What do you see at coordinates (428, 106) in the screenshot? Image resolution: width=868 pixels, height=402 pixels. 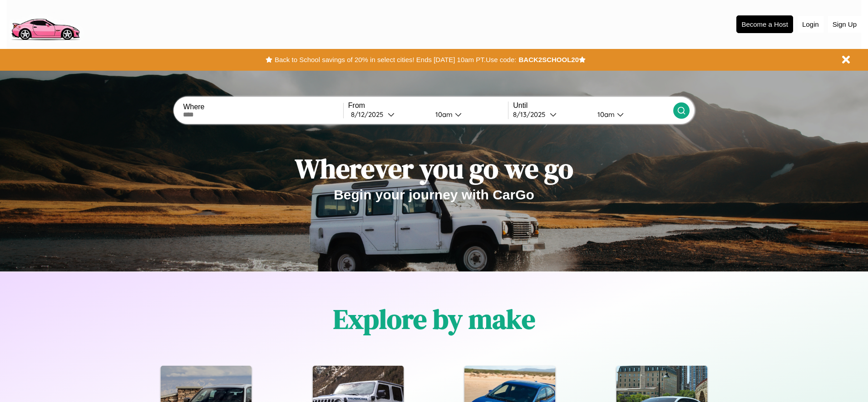 I see `label: From` at bounding box center [428, 106].